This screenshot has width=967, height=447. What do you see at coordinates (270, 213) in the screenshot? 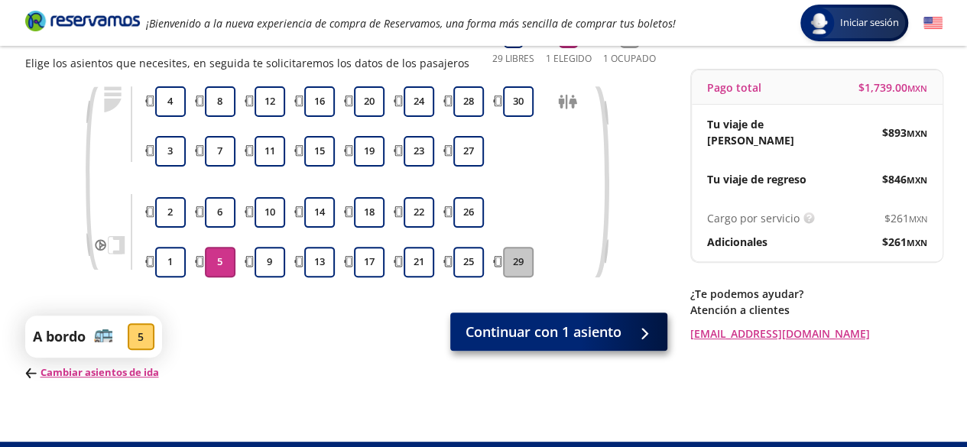
I see `button: 10` at bounding box center [270, 213].